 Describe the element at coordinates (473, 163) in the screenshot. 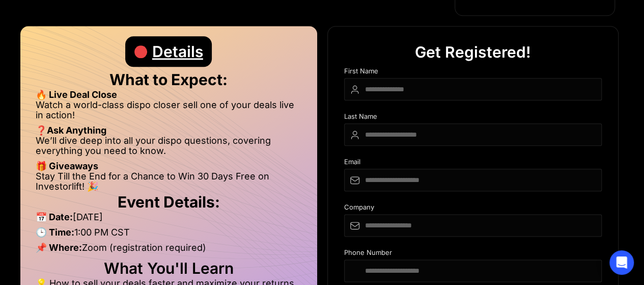

I see `div: Email` at that location.